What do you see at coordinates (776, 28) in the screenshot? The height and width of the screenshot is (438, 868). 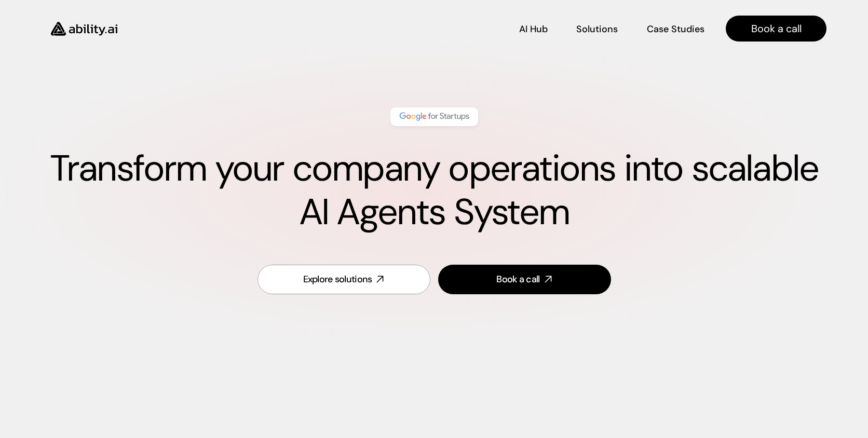 I see `p: Book a call` at bounding box center [776, 28].